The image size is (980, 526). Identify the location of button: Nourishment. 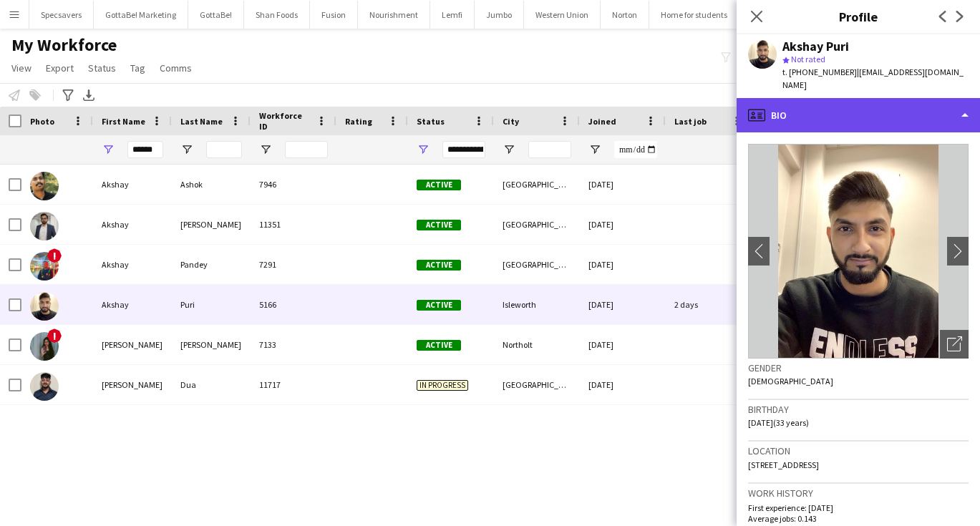
(394, 14).